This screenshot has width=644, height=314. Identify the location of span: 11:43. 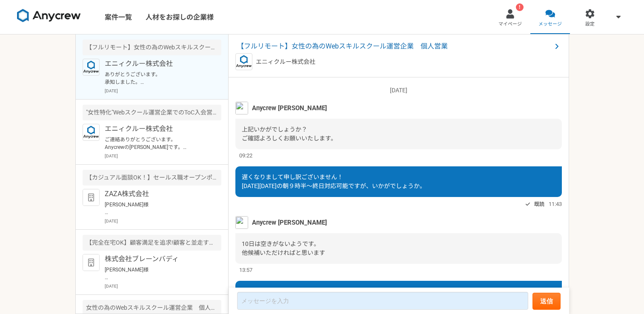
(555, 203).